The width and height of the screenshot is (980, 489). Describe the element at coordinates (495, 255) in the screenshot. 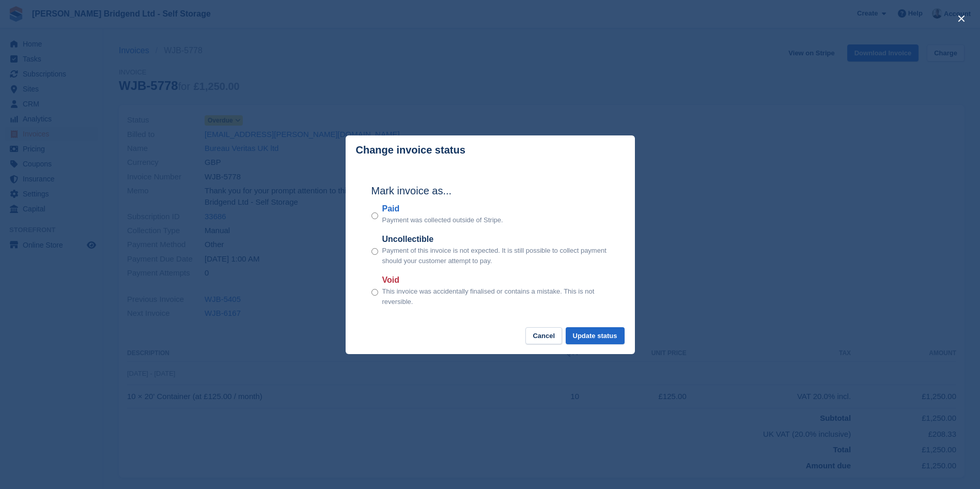

I see `p: Payment of this invoice is not expected. It is still possible to collect payment should your cust...` at that location.